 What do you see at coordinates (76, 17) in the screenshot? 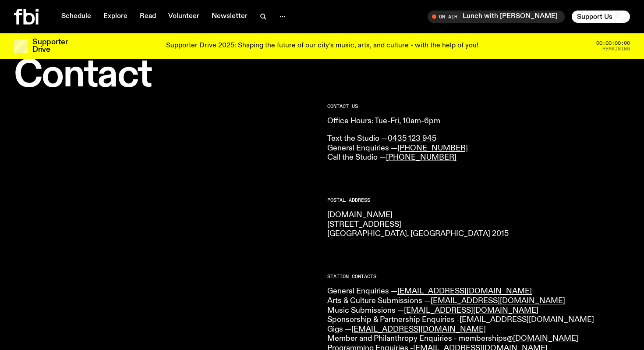
I see `a: Schedule` at bounding box center [76, 17].